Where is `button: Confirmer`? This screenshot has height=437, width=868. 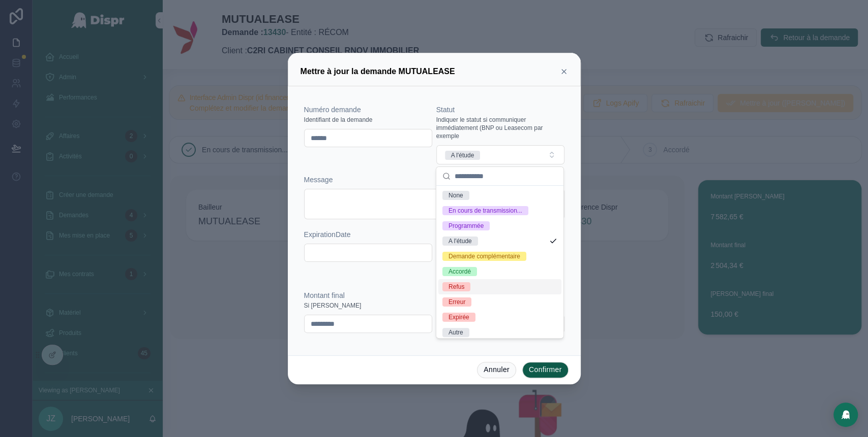
button: Confirmer is located at coordinates (545, 371).